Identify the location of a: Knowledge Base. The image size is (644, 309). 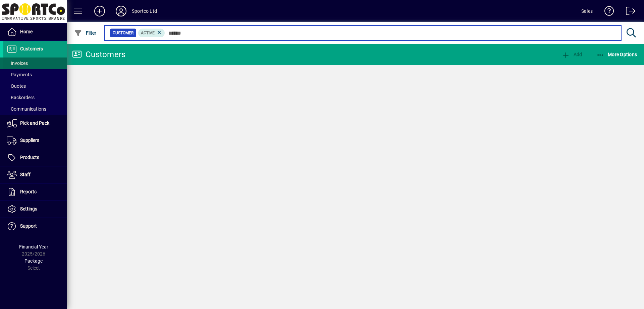
(607, 12).